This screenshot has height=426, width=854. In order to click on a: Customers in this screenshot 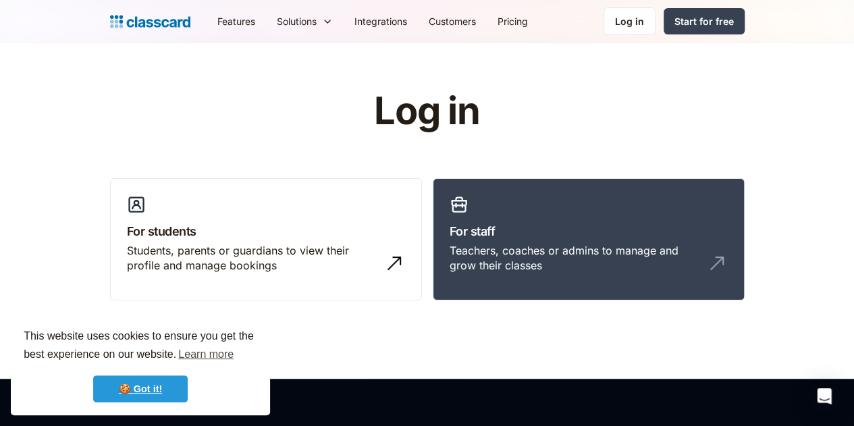, I will do `click(452, 21)`.